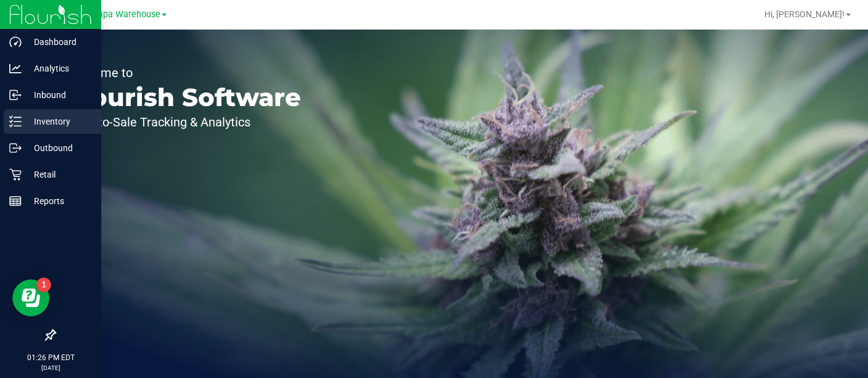 Image resolution: width=868 pixels, height=378 pixels. I want to click on span: Tampa Warehouse, so click(123, 14).